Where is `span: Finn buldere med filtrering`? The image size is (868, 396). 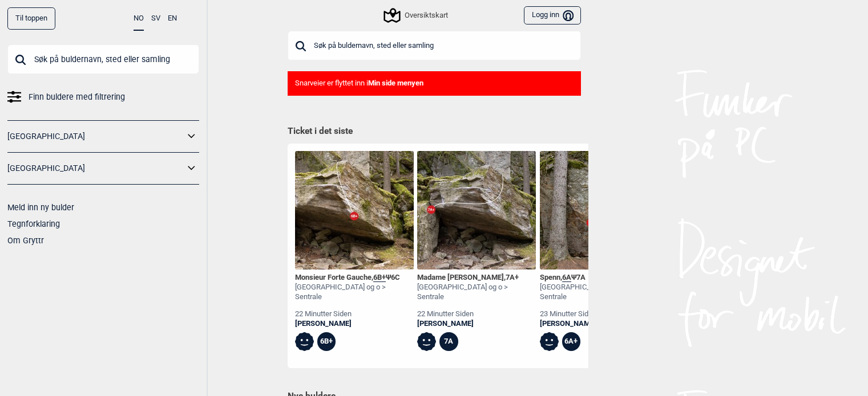
span: Finn buldere med filtrering is located at coordinates (77, 97).